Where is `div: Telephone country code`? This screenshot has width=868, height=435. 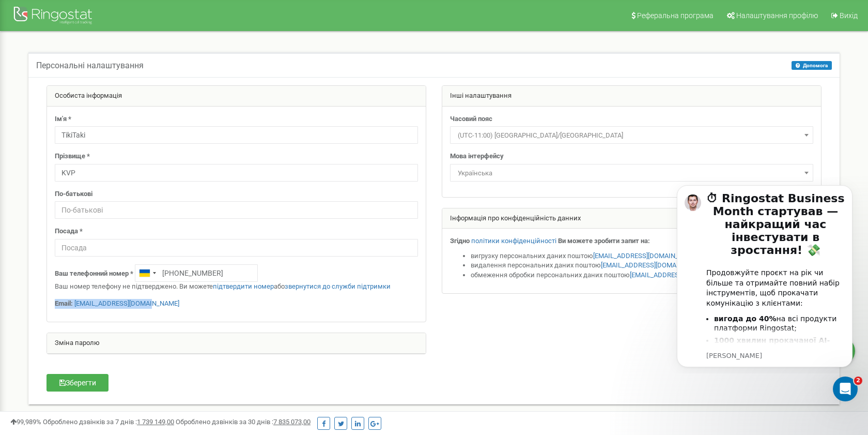
div: Telephone country code is located at coordinates (147, 273).